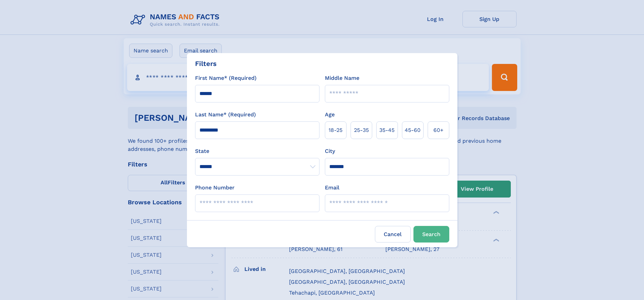  What do you see at coordinates (387, 130) in the screenshot?
I see `span: 35‑45` at bounding box center [387, 130].